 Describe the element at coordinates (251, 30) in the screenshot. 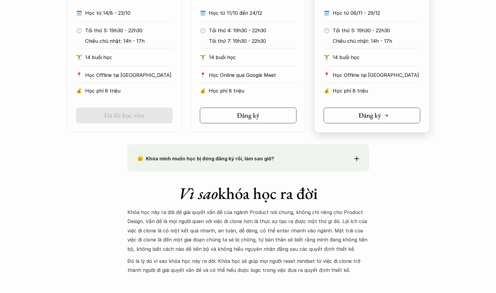

I see `p: Tối thứ 4: 19h30 - 22h30` at that location.